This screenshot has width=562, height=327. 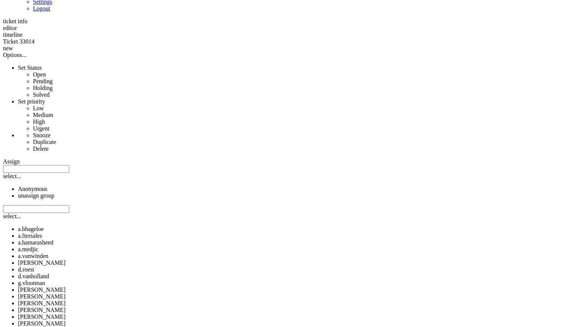 What do you see at coordinates (296, 88) in the screenshot?
I see `li: Holding` at bounding box center [296, 88].